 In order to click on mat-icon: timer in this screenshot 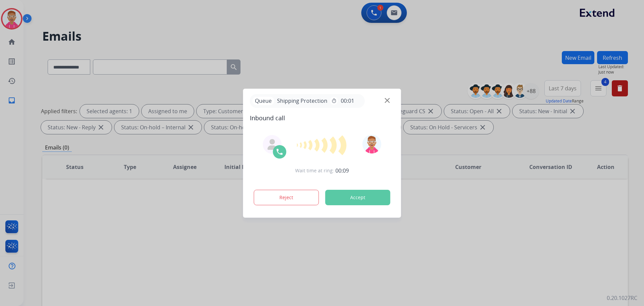, I will do `click(334, 101)`.